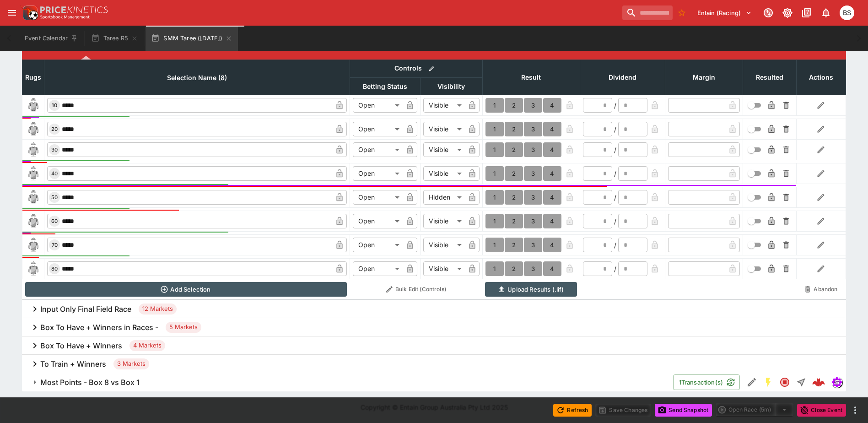  Describe the element at coordinates (74, 9) in the screenshot. I see `img: PriceKinetics` at that location.